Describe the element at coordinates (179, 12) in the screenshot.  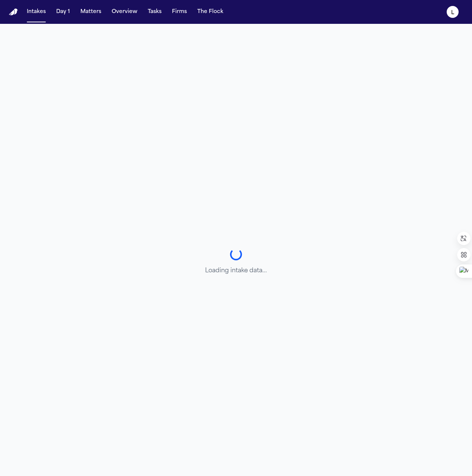
I see `button: Firms` at that location.